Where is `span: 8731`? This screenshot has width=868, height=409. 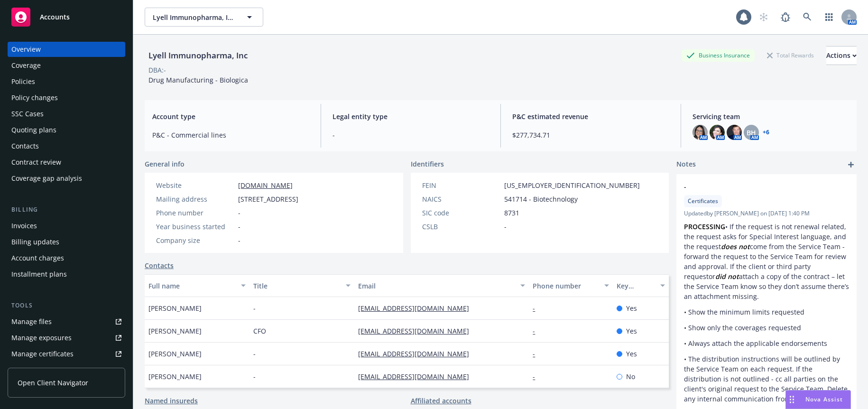 span: 8731 is located at coordinates (512, 212).